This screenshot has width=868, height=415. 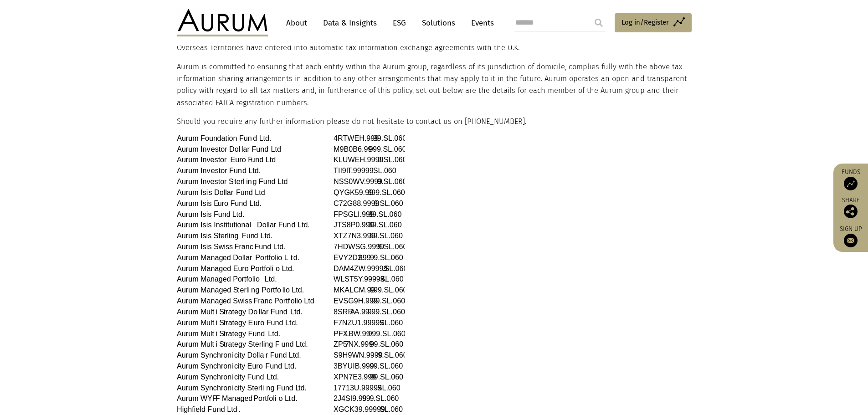 I want to click on a: Funds, so click(x=850, y=179).